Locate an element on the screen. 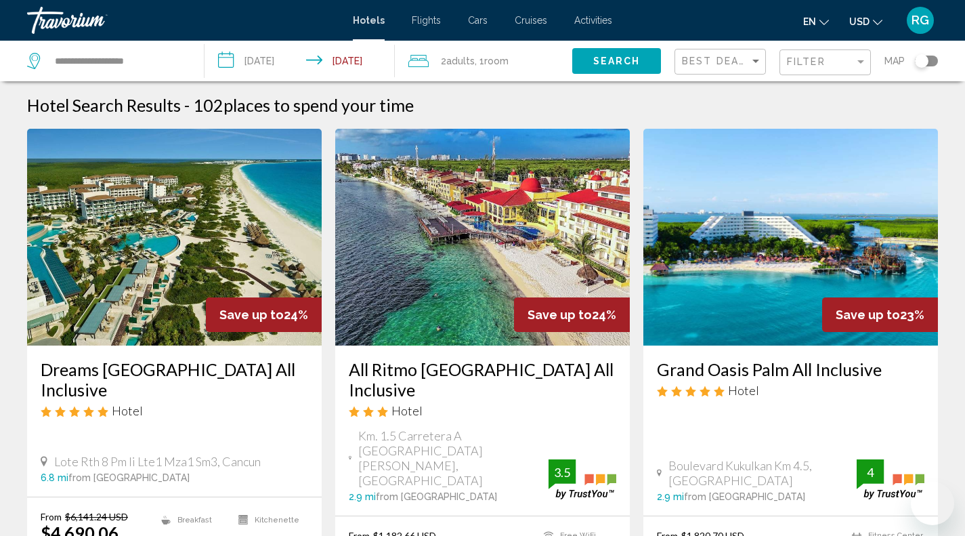 This screenshot has height=536, width=965. span: Cruises is located at coordinates (531, 20).